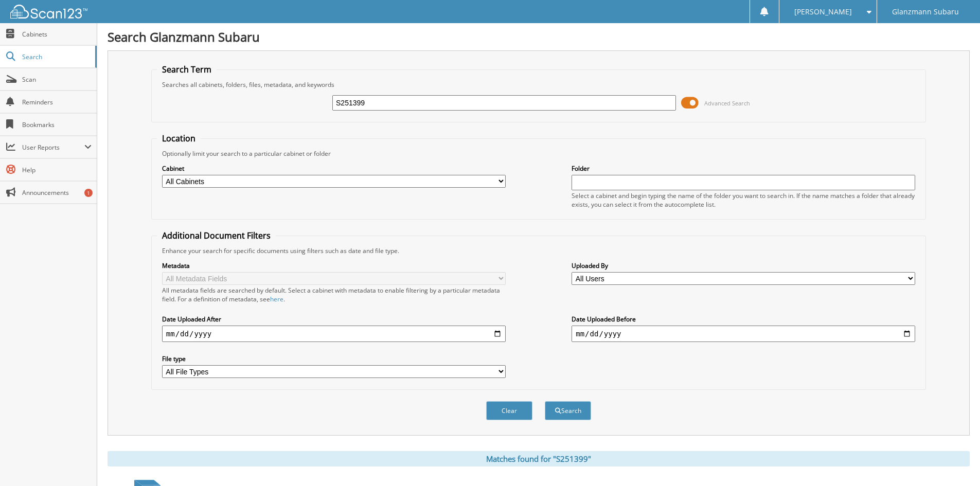 The width and height of the screenshot is (980, 486). What do you see at coordinates (216, 235) in the screenshot?
I see `legend: Additional Document Filters` at bounding box center [216, 235].